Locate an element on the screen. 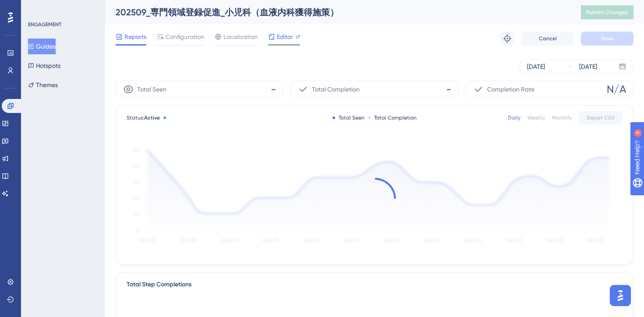 The height and width of the screenshot is (317, 644). button: Publish Changes is located at coordinates (607, 12).